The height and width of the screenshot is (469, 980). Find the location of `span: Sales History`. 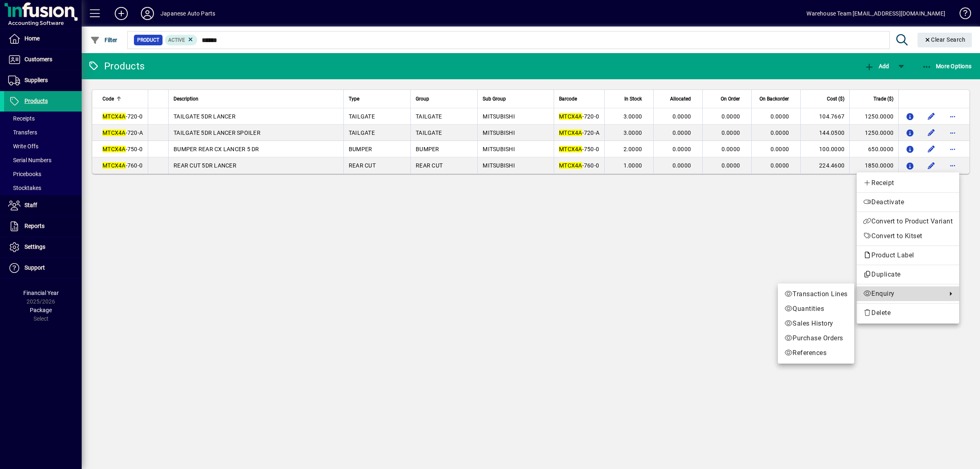

span: Sales History is located at coordinates (815, 323).